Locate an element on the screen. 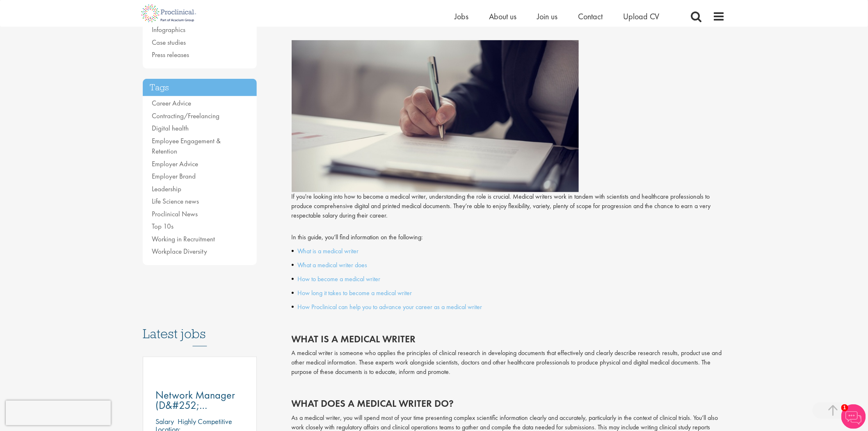 This screenshot has height=431, width=868. a: Contracting/Freelancing is located at coordinates (185, 116).